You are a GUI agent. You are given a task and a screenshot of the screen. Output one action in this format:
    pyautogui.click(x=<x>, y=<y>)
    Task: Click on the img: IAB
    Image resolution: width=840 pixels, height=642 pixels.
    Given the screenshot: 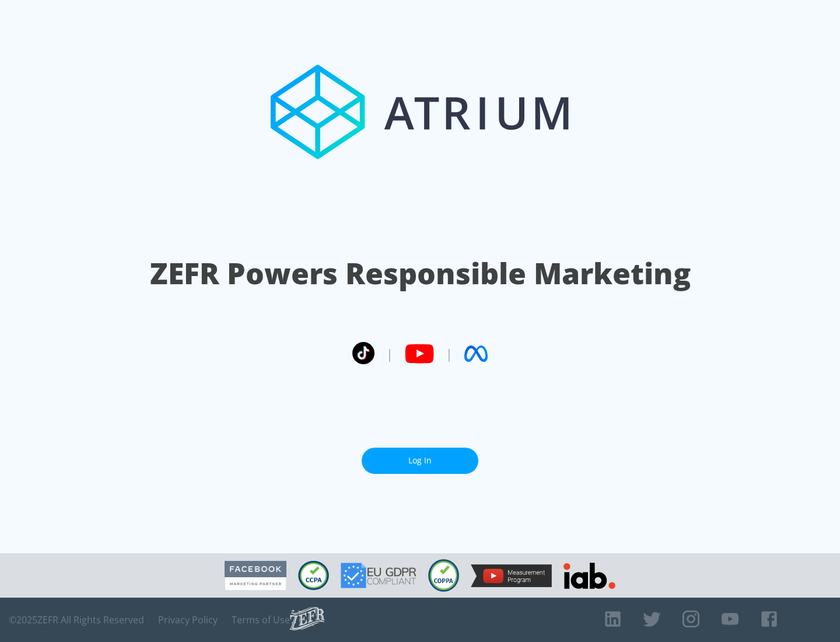 What is the action you would take?
    pyautogui.click(x=589, y=575)
    